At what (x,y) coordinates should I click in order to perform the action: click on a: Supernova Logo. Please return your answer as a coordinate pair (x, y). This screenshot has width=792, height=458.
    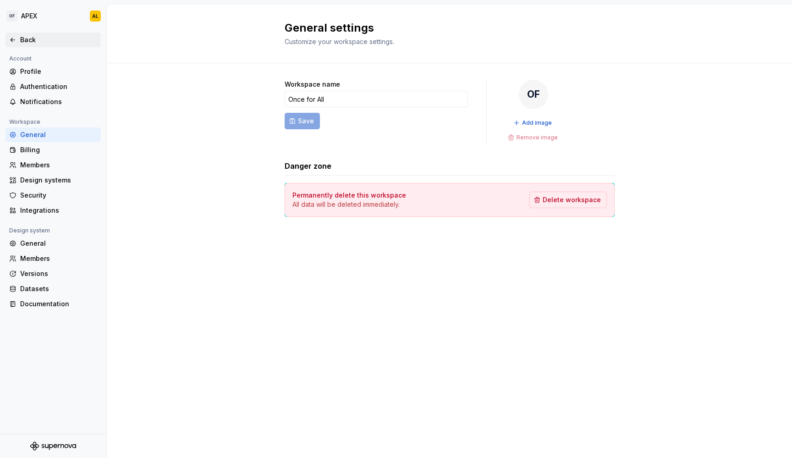
    Looking at the image, I should click on (53, 446).